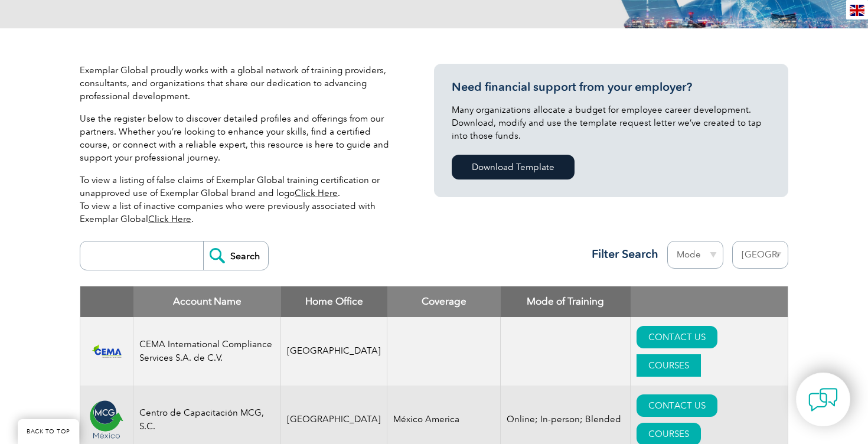 The width and height of the screenshot is (868, 444). What do you see at coordinates (513, 167) in the screenshot?
I see `a: Download Template` at bounding box center [513, 167].